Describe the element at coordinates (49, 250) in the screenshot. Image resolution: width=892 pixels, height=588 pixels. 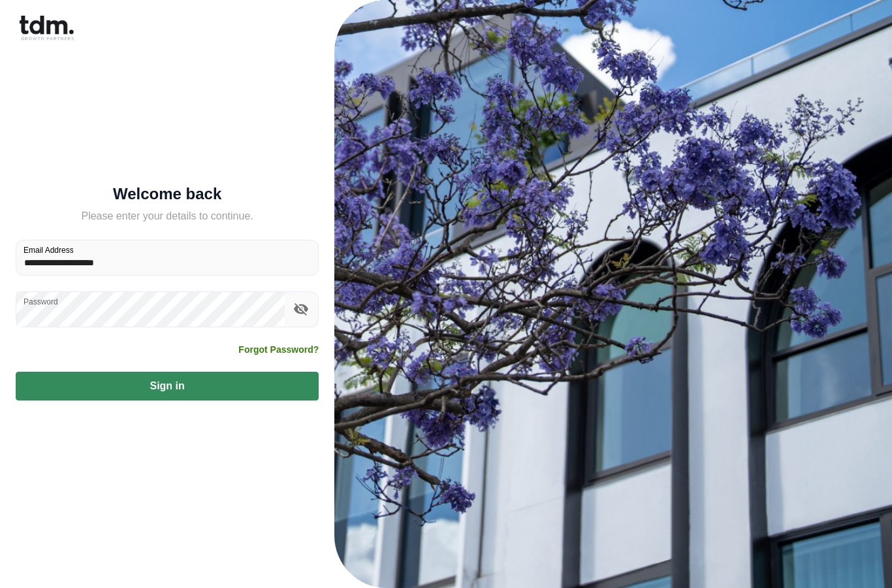
I see `label: Email Address` at that location.